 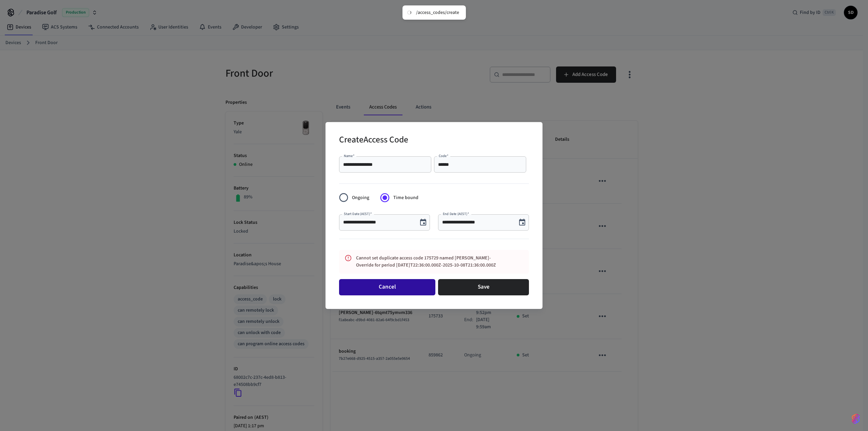 What do you see at coordinates (406, 198) in the screenshot?
I see `span: Time bound` at bounding box center [406, 198].